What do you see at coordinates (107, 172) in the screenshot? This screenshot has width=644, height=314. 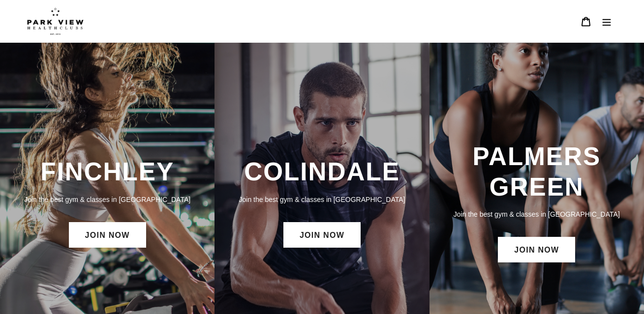 I see `h3: FINCHLEY` at bounding box center [107, 172].